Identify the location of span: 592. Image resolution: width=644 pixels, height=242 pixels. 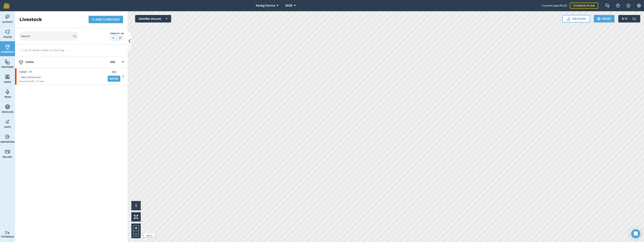
(114, 72).